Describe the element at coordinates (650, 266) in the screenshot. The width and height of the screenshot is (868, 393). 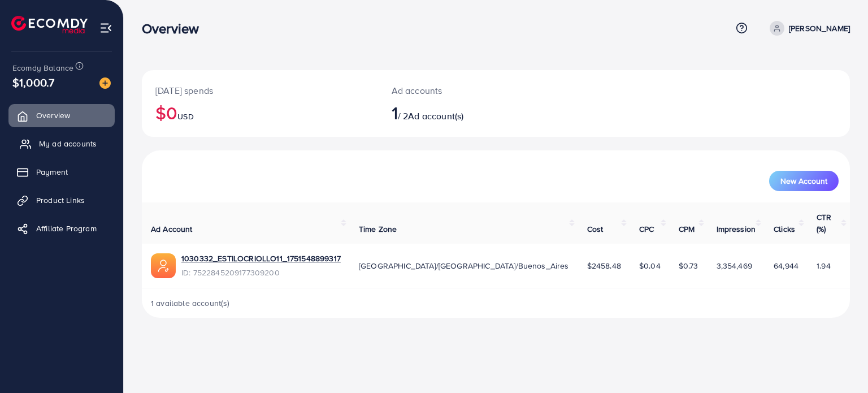
I see `span: $0.04` at that location.